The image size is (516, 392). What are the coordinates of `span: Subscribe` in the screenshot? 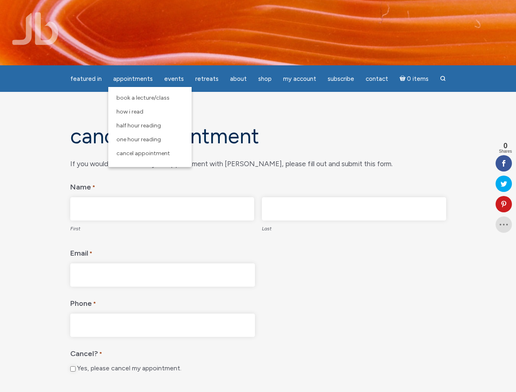 It's located at (340, 79).